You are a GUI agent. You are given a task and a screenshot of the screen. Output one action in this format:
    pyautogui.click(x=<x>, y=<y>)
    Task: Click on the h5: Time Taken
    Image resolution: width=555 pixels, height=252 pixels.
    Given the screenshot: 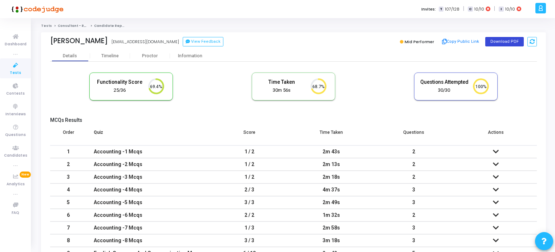 What is the action you would take?
    pyautogui.click(x=282, y=82)
    